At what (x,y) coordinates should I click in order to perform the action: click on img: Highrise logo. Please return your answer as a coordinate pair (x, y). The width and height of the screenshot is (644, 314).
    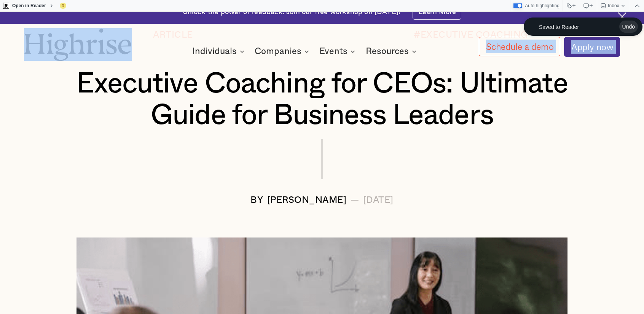
    Looking at the image, I should click on (77, 45).